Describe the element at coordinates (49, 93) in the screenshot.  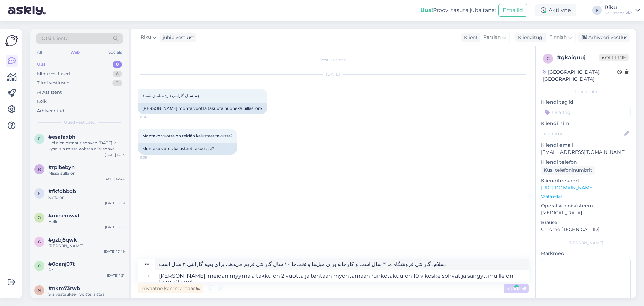
I see `div: AI Assistent` at that location.